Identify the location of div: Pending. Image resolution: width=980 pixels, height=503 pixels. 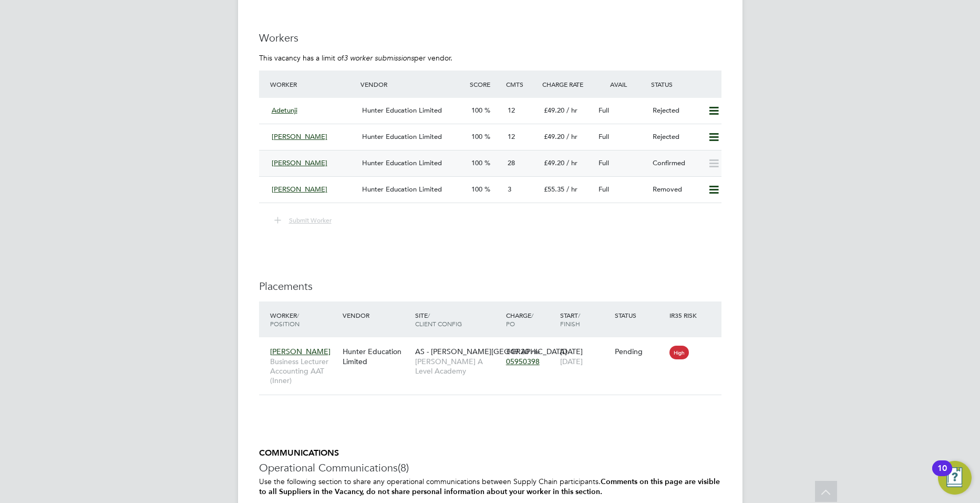
(639, 352).